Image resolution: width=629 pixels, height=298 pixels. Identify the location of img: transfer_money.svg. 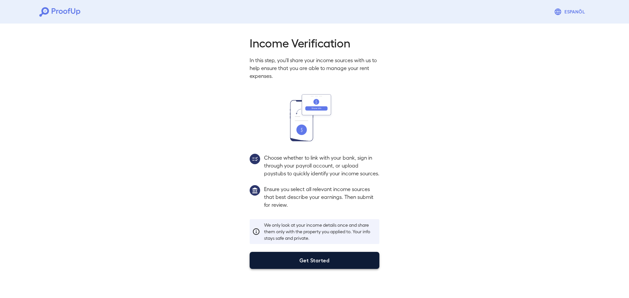
(314, 118).